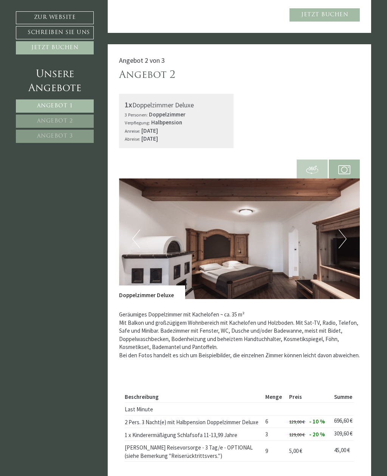 The width and height of the screenshot is (387, 476). I want to click on img: 360-grad.svg, so click(312, 170).